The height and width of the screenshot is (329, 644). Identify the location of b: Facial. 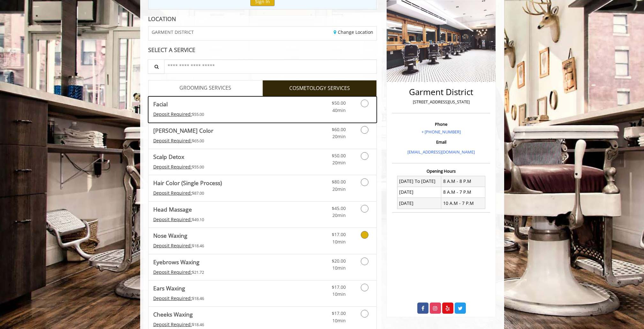
(160, 104).